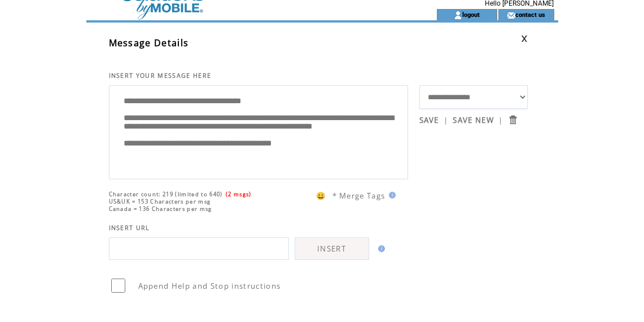 This screenshot has width=644, height=322. What do you see at coordinates (129, 228) in the screenshot?
I see `span: INSERT URL` at bounding box center [129, 228].